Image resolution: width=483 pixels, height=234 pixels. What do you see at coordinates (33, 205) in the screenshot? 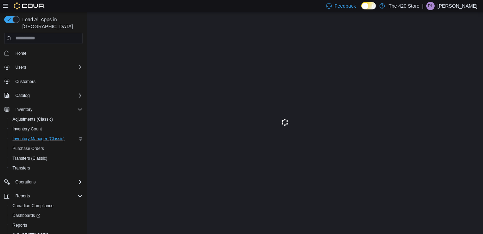
I see `a: Canadian Compliance` at bounding box center [33, 205].